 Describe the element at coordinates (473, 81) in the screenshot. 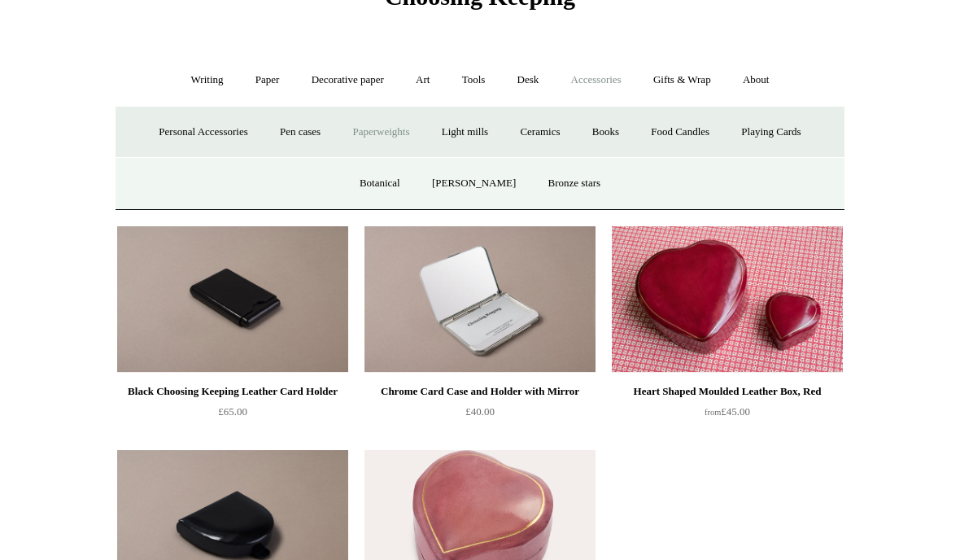

I see `a: Tools` at that location.